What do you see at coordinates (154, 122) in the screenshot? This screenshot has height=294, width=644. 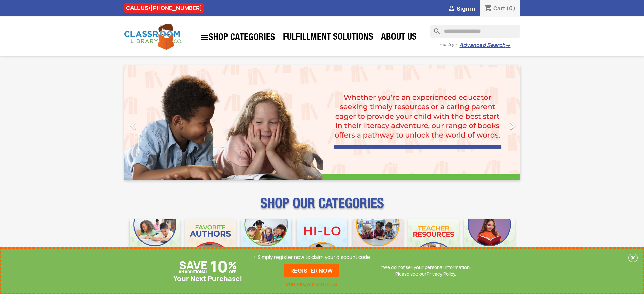 I see `a: Previous` at bounding box center [154, 122].